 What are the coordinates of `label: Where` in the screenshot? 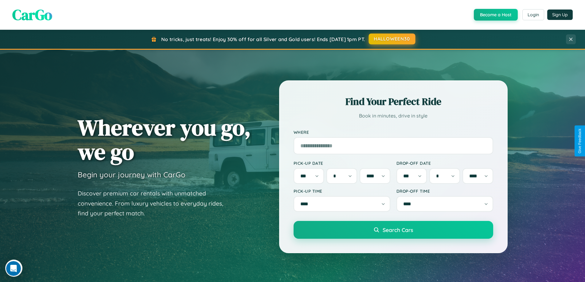 It's located at (394, 132).